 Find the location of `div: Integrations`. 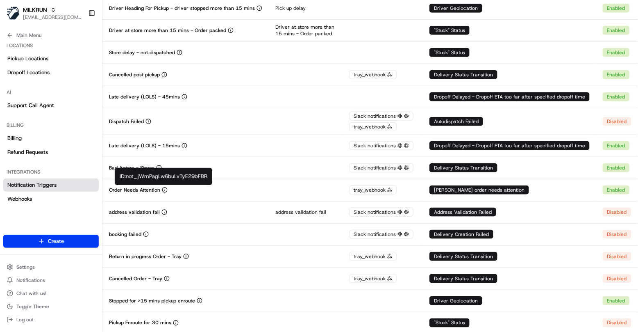

div: Integrations is located at coordinates (51, 172).